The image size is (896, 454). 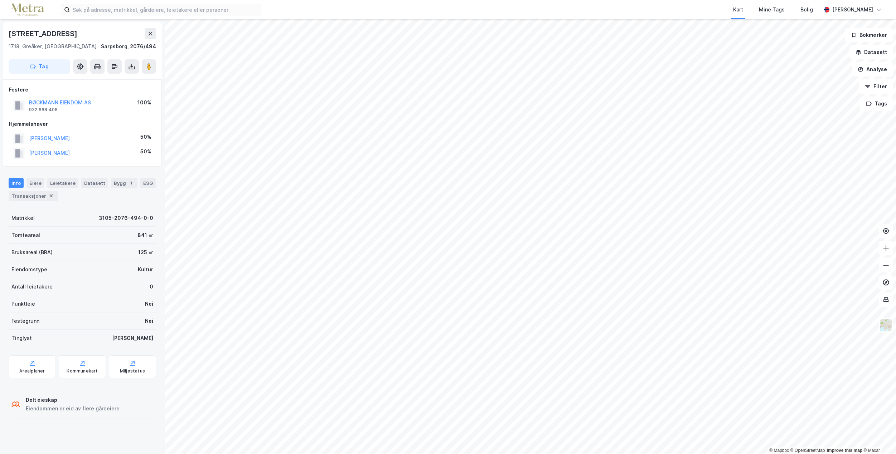 What do you see at coordinates (28, 10) in the screenshot?
I see `img: metra-logo.256734c3b2bbffee19d4.png` at bounding box center [28, 10].